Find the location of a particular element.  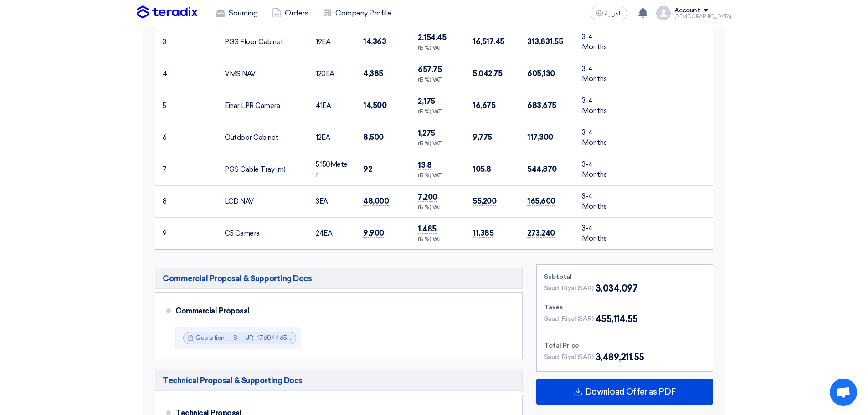

span: 273,240 is located at coordinates (541, 233).